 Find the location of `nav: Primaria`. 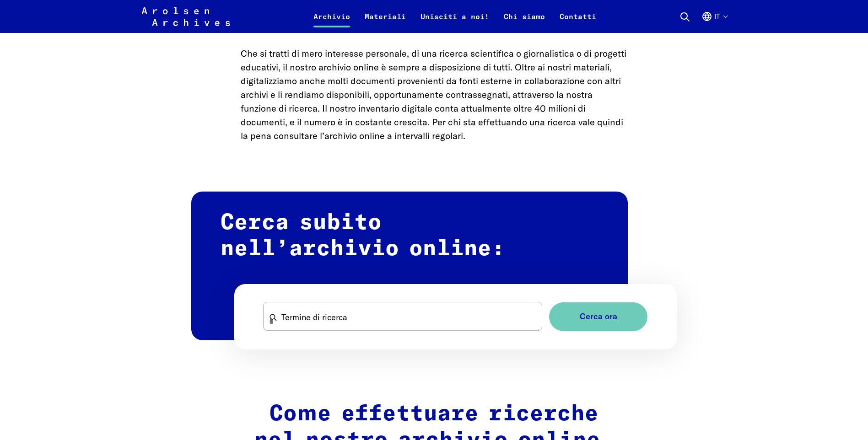

nav: Primaria is located at coordinates (455, 16).